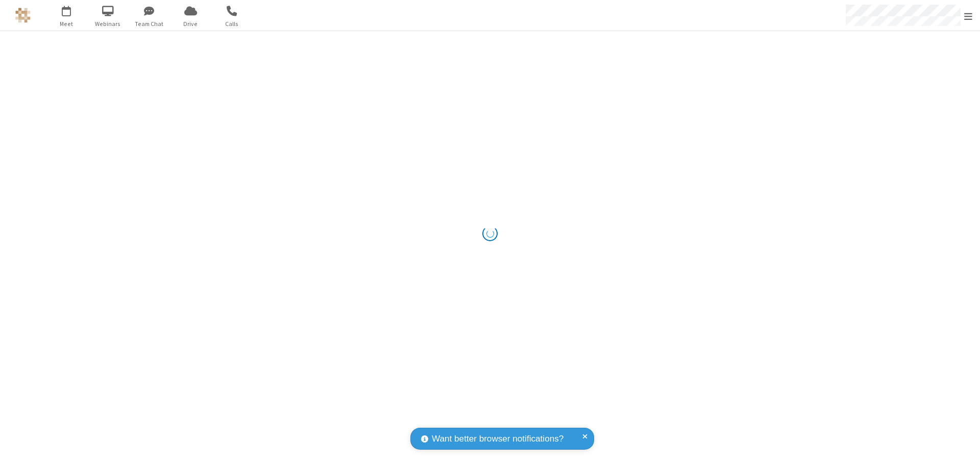 The image size is (980, 467). I want to click on img: QA Selenium DO NOT DELETE OR CHANGE, so click(23, 15).